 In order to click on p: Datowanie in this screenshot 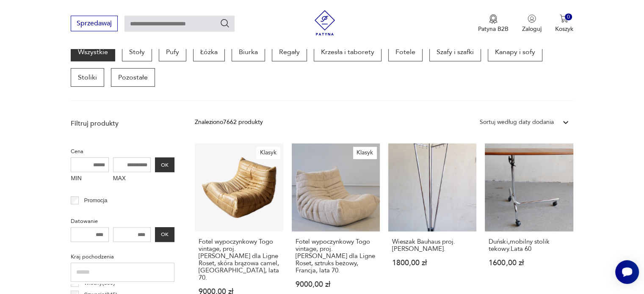, I will do `click(122, 221)`.